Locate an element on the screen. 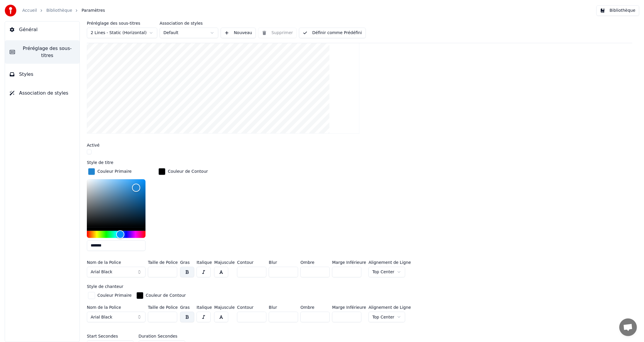  label: Association de styles is located at coordinates (189, 23).